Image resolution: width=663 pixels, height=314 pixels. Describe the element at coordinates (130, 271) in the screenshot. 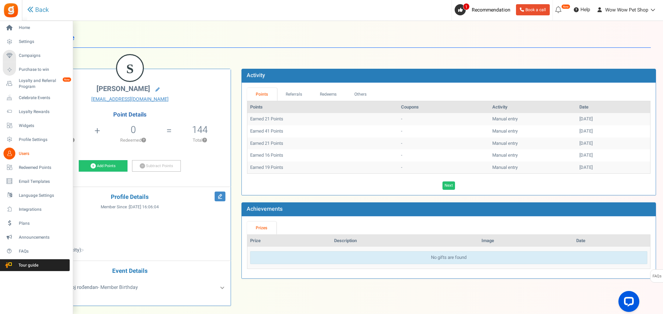

I see `h4: Event Details` at that location.